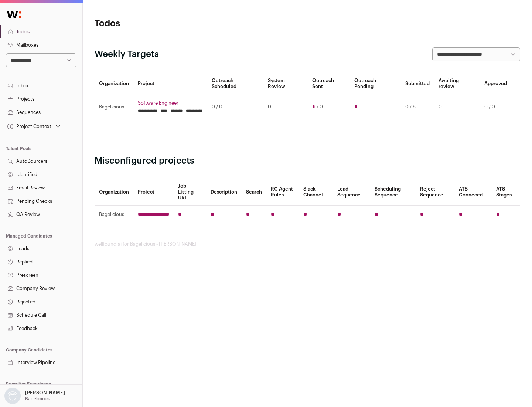 The height and width of the screenshot is (407, 532). Describe the element at coordinates (329, 83) in the screenshot. I see `th: Outreach Sent` at that location.